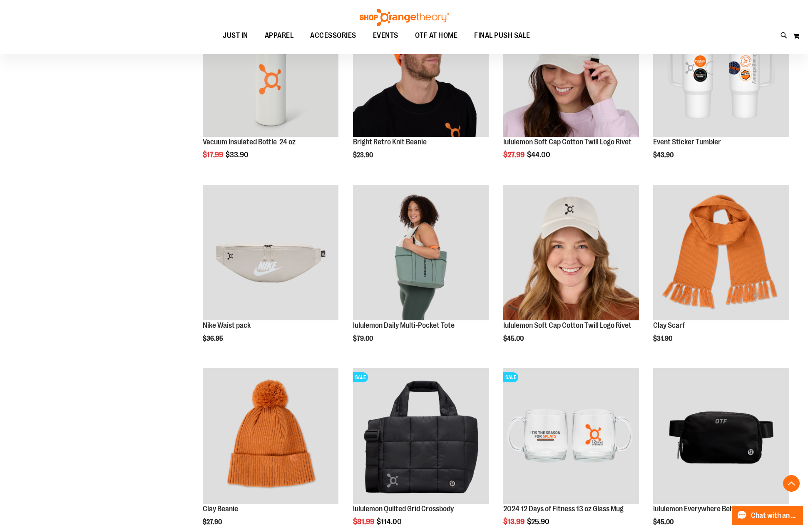 The width and height of the screenshot is (808, 525). I want to click on a: Vacuum Insulated Bottle 24 oz, so click(249, 142).